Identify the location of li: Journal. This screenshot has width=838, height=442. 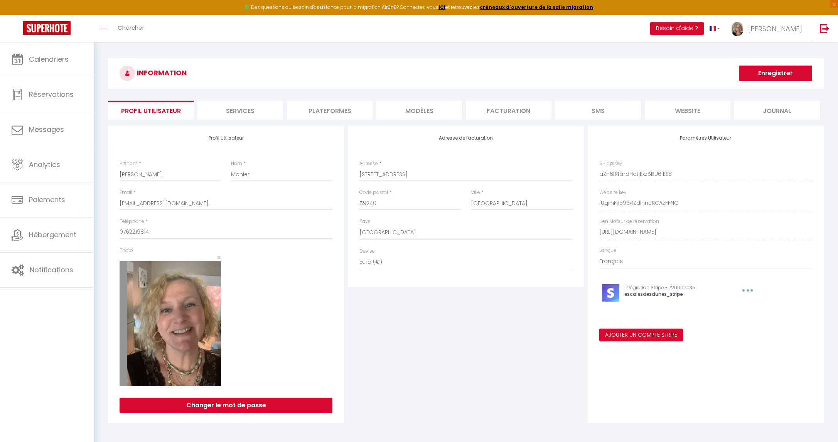
(777, 110).